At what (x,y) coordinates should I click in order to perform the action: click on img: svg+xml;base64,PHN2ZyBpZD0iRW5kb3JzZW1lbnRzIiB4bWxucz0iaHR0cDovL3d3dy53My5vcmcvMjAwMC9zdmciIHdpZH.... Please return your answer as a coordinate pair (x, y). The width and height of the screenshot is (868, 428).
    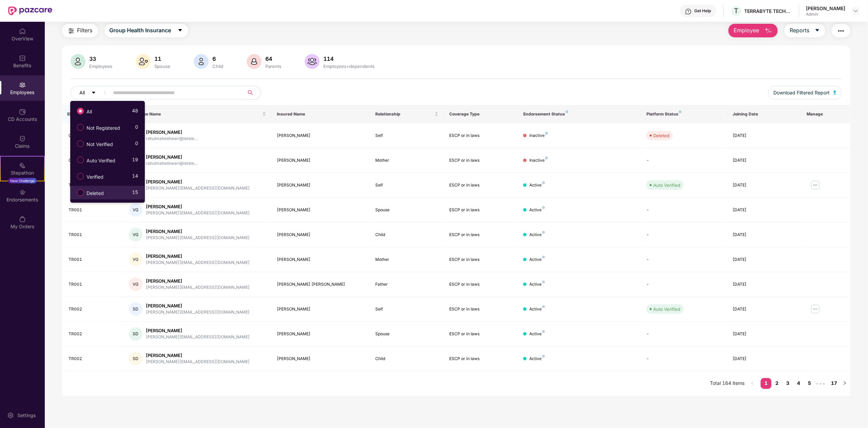
    Looking at the image, I should click on (22, 192).